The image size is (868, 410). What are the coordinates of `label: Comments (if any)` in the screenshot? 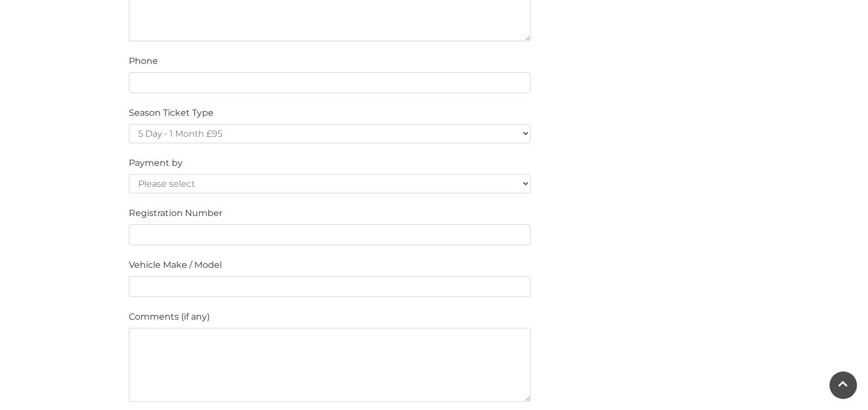 It's located at (169, 317).